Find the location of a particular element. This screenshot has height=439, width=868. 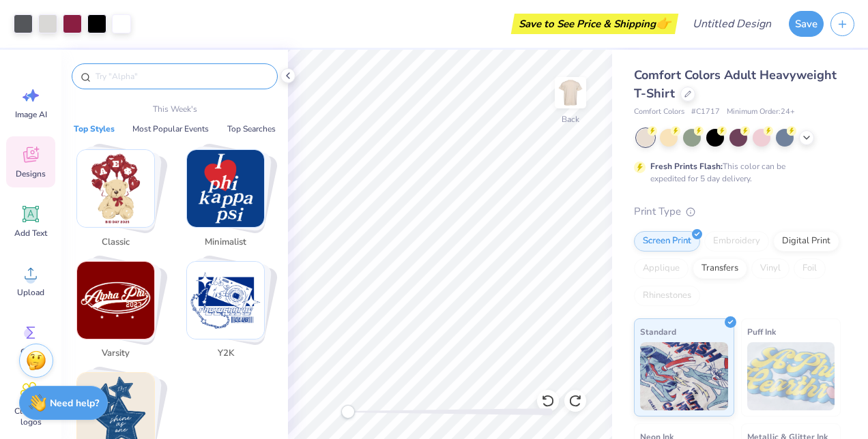

div: Applique is located at coordinates (661, 269).